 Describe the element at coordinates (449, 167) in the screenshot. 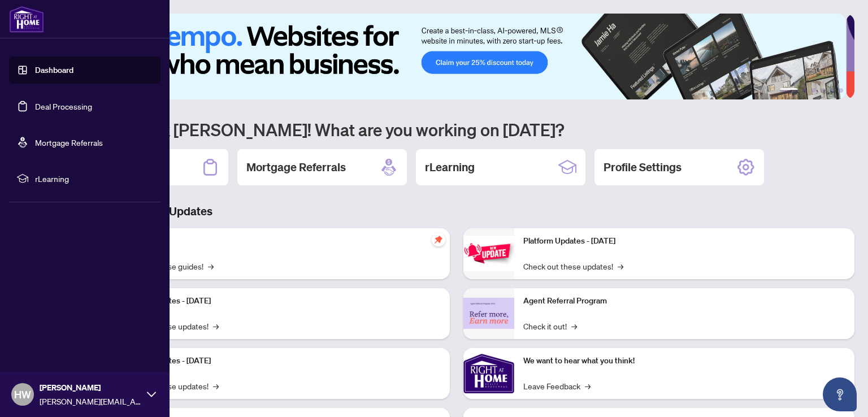

I see `h2: rLearning` at that location.